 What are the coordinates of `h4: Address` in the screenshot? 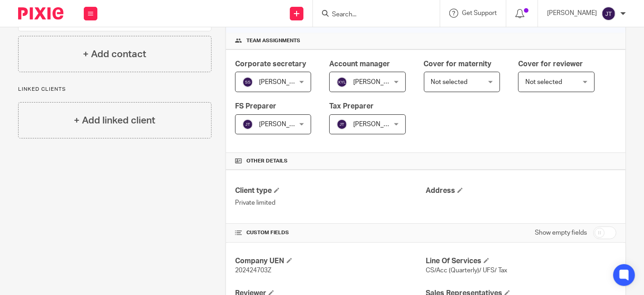 It's located at (521, 190).